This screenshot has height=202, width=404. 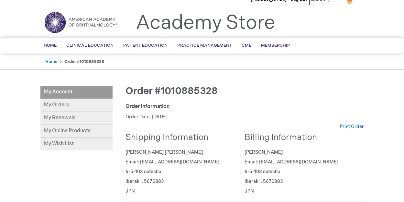 I want to click on a: Home, so click(x=51, y=61).